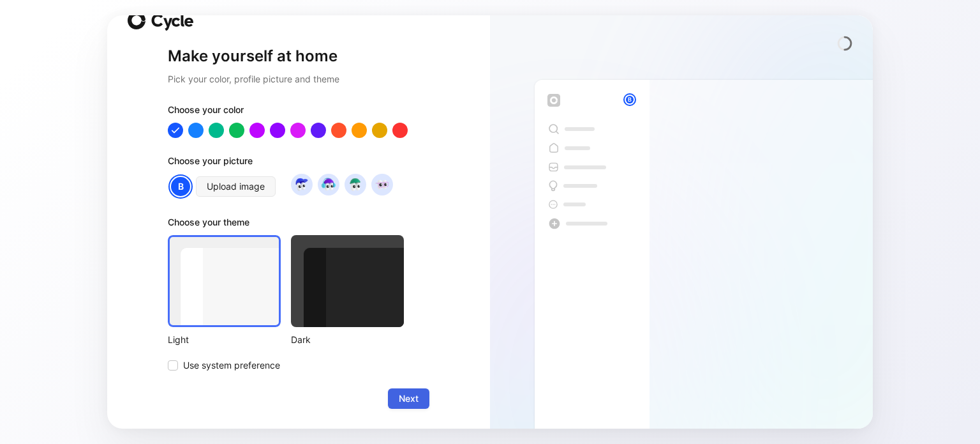 The width and height of the screenshot is (980, 444). What do you see at coordinates (298, 56) in the screenshot?
I see `h1: Make yourself at home` at bounding box center [298, 56].